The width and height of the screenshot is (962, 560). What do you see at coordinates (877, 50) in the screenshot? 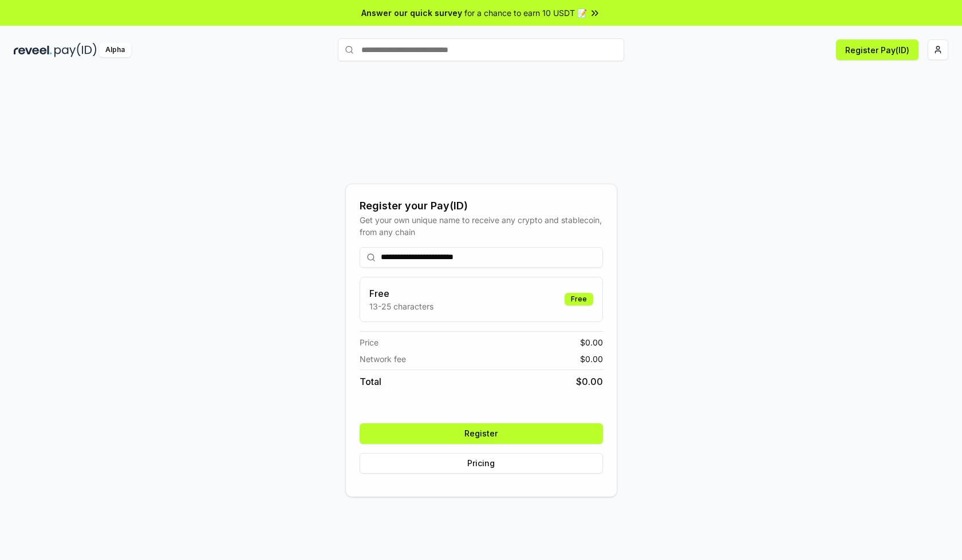
I see `button: Register Pay(ID)` at bounding box center [877, 50].